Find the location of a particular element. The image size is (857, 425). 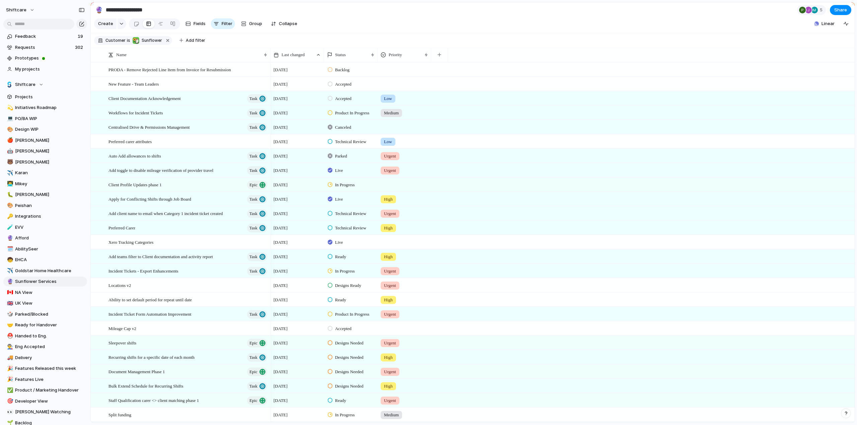

div: ✈️Goldstar Home Healthcare is located at coordinates (45, 271).